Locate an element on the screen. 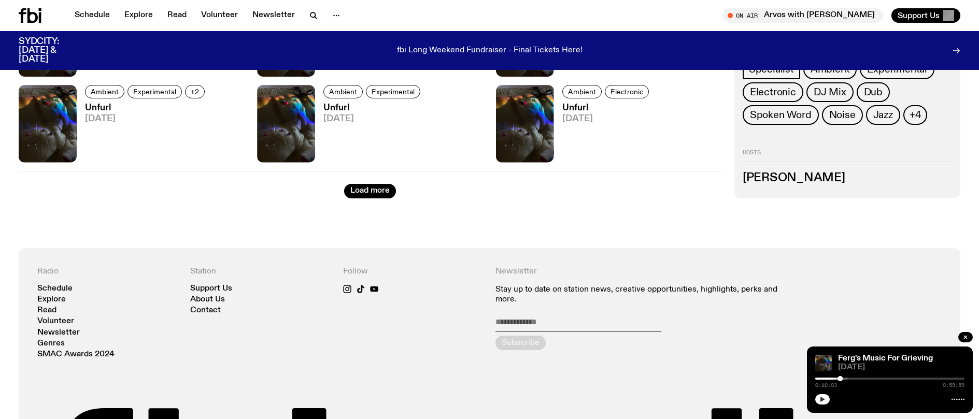 Image resolution: width=979 pixels, height=419 pixels. a: Contact is located at coordinates (205, 311).